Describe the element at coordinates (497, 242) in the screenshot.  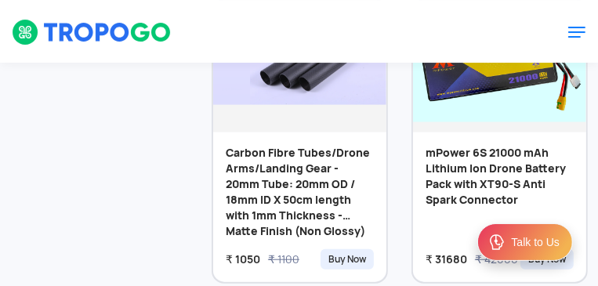
I see `img: ic_Support.svg` at that location.